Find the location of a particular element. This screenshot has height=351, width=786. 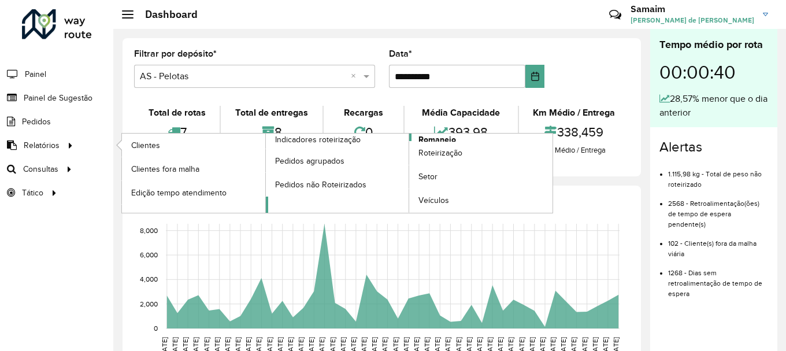

div: 7 is located at coordinates (177, 132).